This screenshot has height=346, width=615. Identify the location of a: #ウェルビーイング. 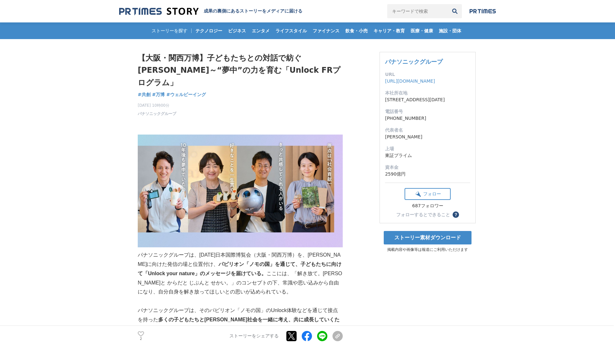
(186, 94).